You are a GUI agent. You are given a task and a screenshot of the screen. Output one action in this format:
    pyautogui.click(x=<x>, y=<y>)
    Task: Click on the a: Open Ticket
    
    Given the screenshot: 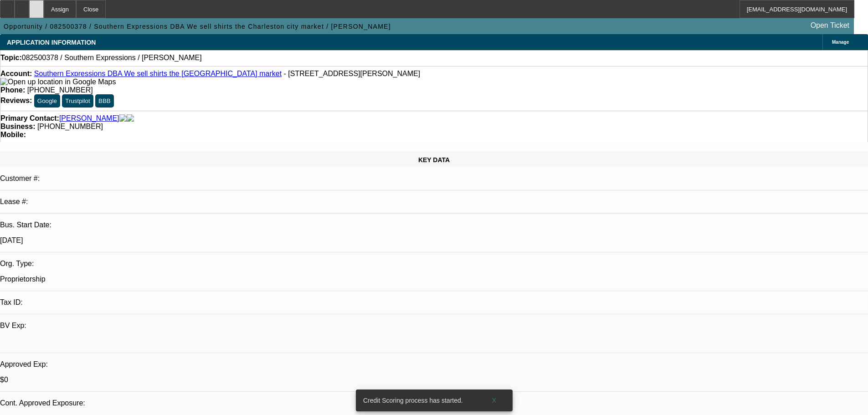 What is the action you would take?
    pyautogui.click(x=830, y=26)
    